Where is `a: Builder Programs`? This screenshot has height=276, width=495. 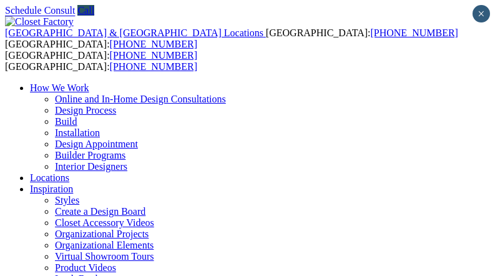 a: Builder Programs is located at coordinates (90, 155).